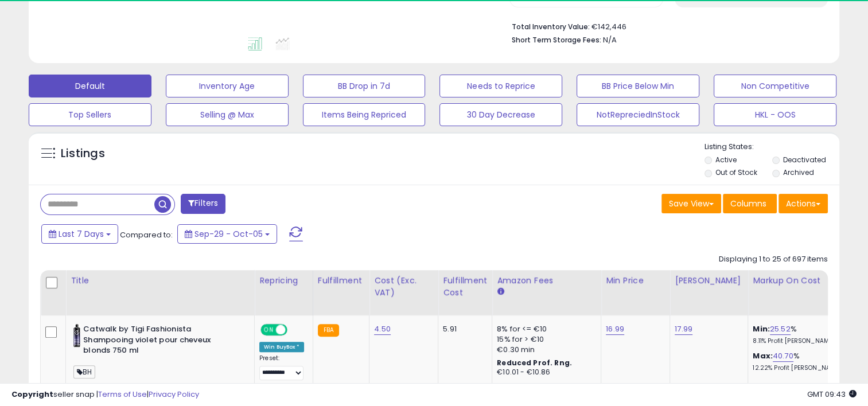 The image size is (868, 406). I want to click on button: BB Drop in 7d, so click(364, 86).